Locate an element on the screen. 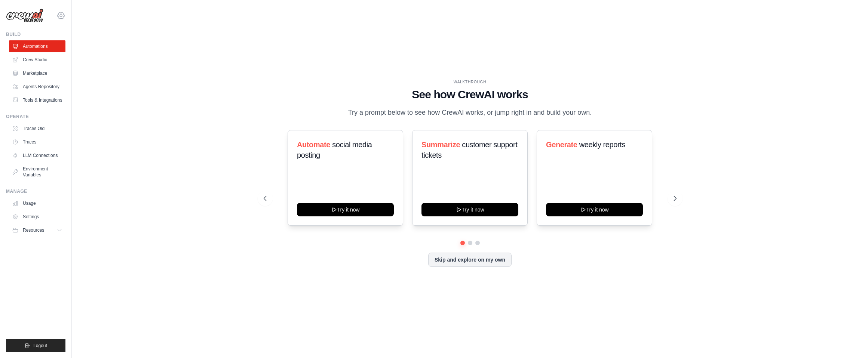  span: Summarize is located at coordinates (440, 145).